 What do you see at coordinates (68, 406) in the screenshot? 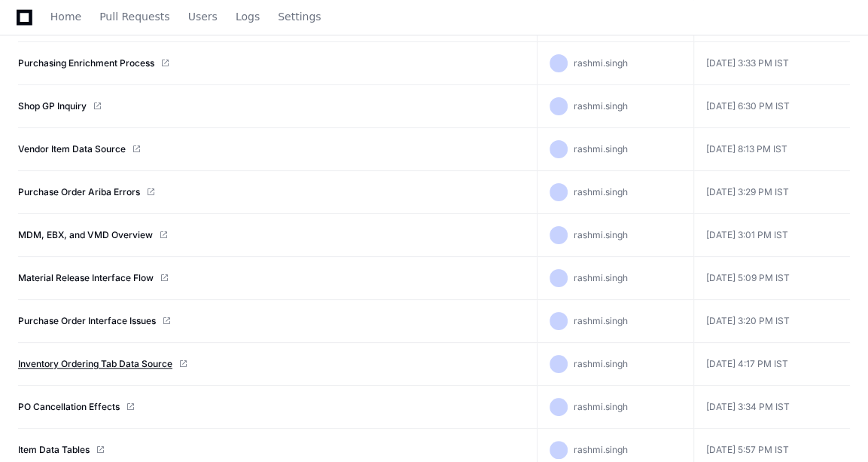
I see `a: PO Cancellation Effects` at bounding box center [68, 406].